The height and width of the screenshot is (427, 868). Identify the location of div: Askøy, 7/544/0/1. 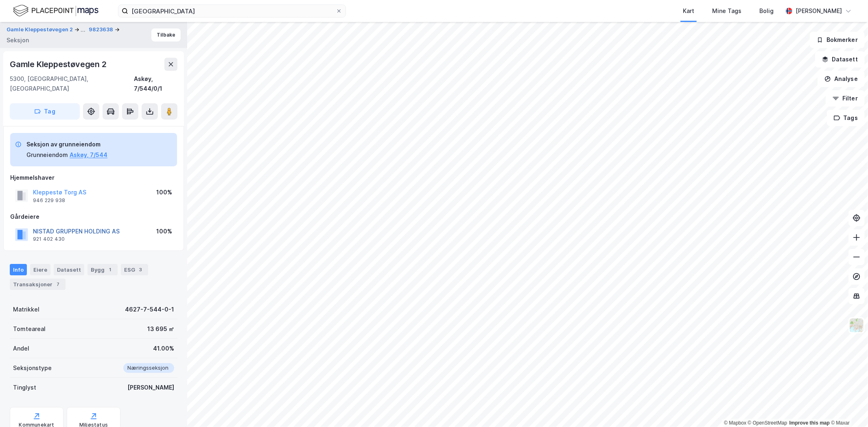
(156, 84).